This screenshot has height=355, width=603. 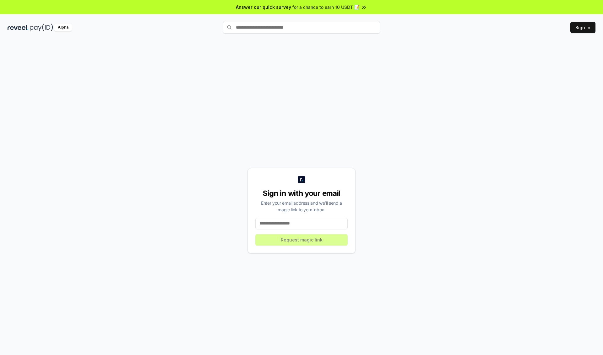 What do you see at coordinates (263, 7) in the screenshot?
I see `span: Answer our quick survey` at bounding box center [263, 7].